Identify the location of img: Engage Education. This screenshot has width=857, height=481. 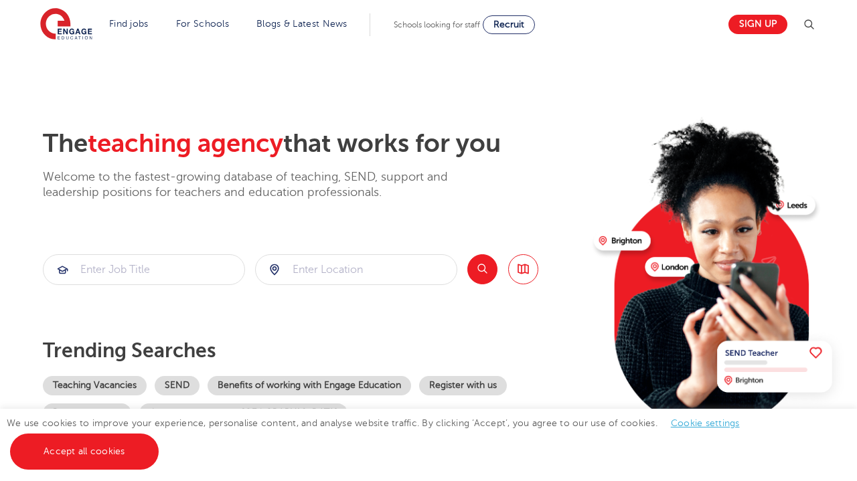
(66, 25).